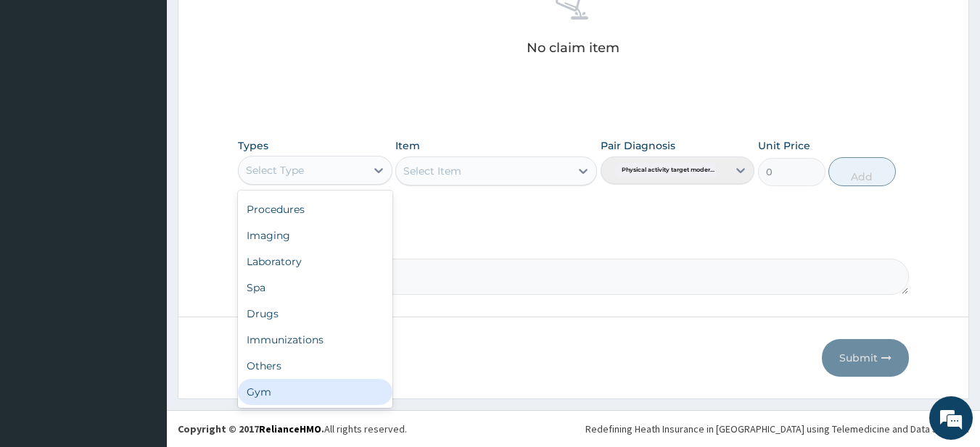  Describe the element at coordinates (275, 171) in the screenshot. I see `div: Select Type` at that location.